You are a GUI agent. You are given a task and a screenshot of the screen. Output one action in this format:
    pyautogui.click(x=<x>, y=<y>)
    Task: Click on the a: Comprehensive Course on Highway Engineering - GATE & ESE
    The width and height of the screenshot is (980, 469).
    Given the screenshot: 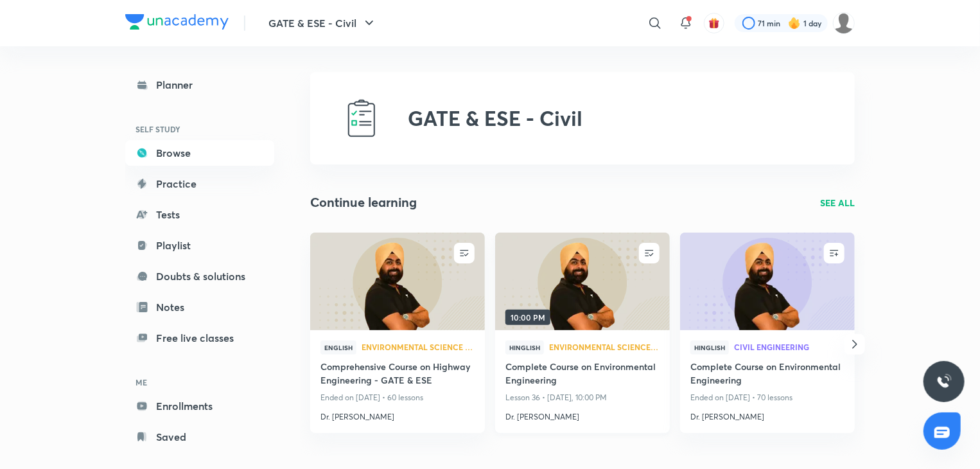 What is the action you would take?
    pyautogui.click(x=398, y=375)
    